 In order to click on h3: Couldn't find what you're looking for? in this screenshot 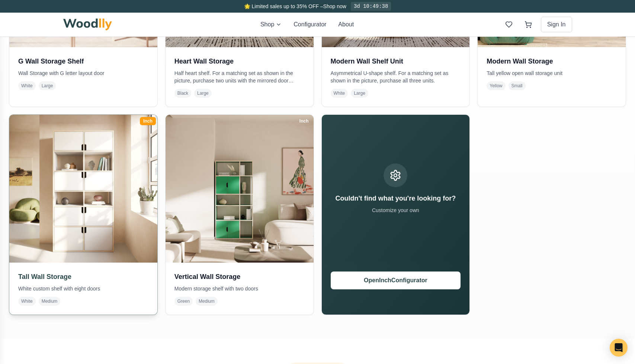, I will do `click(396, 198)`.